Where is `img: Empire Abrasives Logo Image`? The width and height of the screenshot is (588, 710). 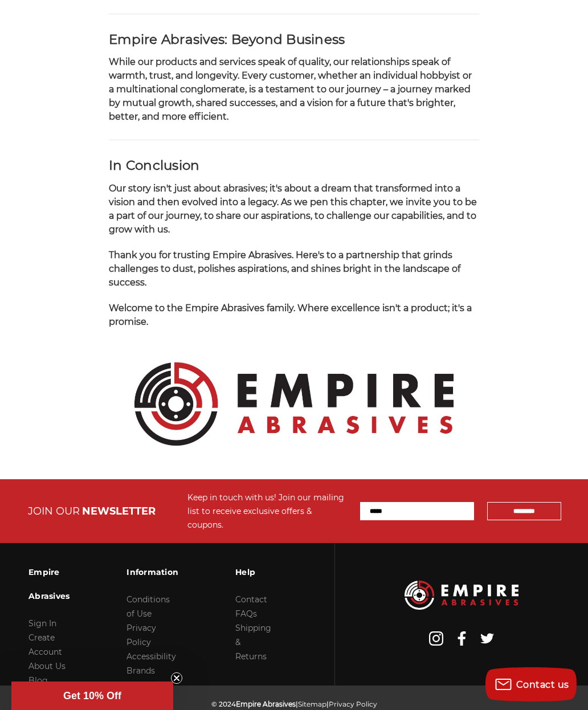 img: Empire Abrasives Logo Image is located at coordinates (462, 595).